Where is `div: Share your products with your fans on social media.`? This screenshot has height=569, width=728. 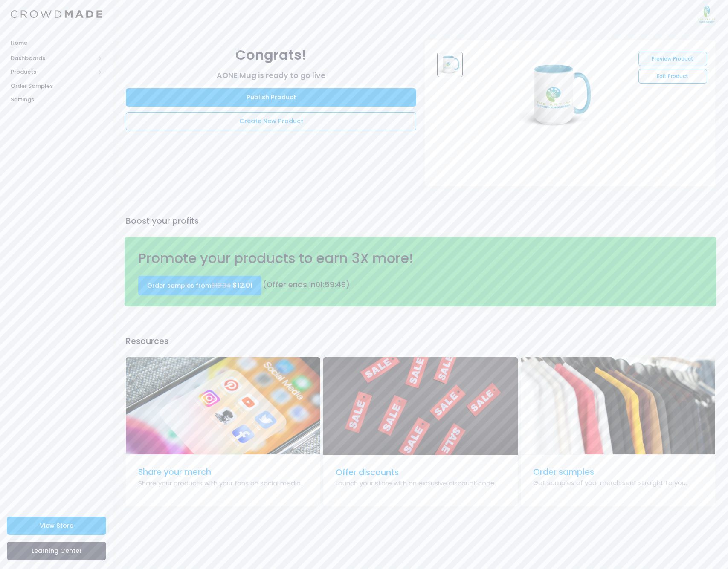 div: Share your products with your fans on social media. is located at coordinates (223, 483).